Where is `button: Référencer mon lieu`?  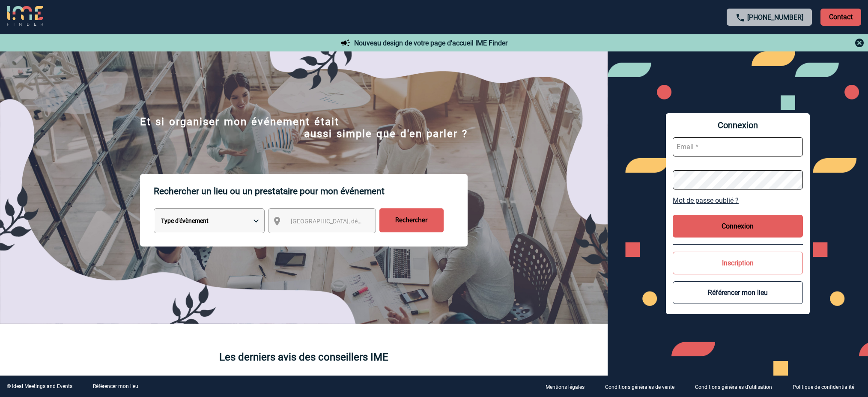 button: Référencer mon lieu is located at coordinates (738, 292).